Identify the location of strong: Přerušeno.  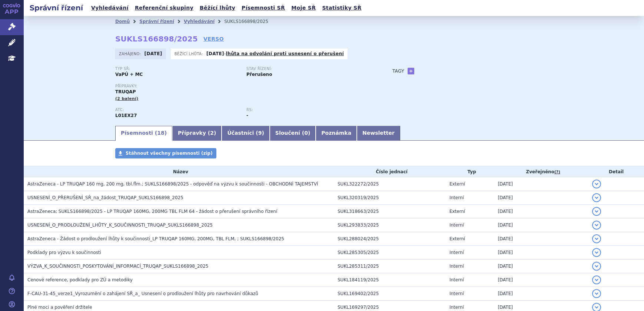
(259, 75).